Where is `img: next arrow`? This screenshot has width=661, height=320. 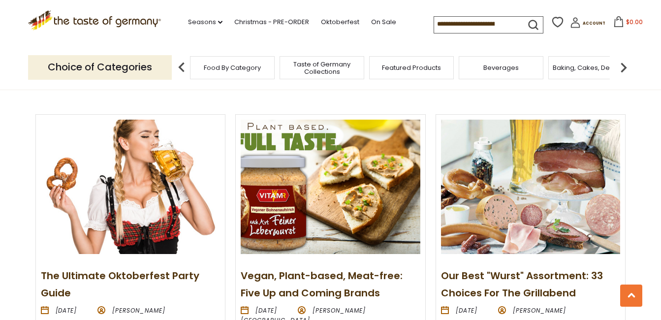
img: next arrow is located at coordinates (623, 67).